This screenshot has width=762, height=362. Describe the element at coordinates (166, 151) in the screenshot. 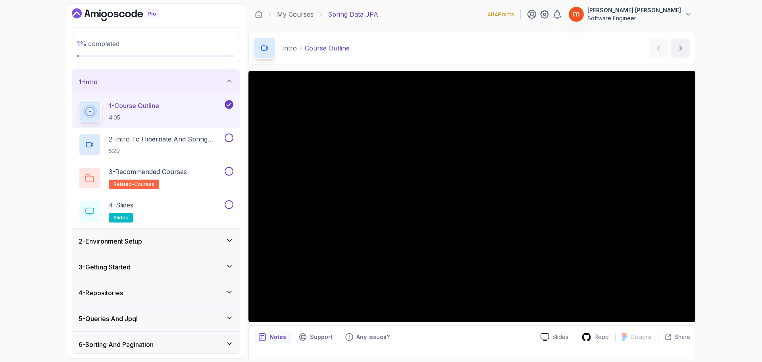

I see `p: 5:29` at that location.